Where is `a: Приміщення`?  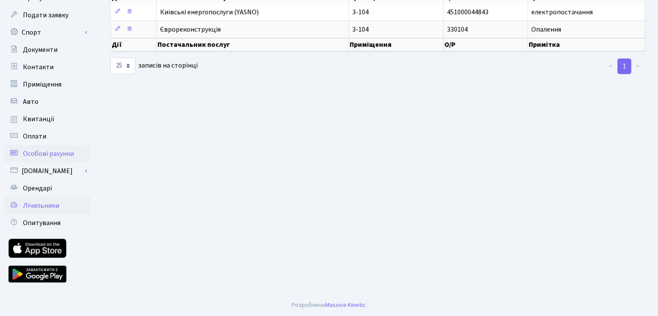 a: Приміщення is located at coordinates (48, 84).